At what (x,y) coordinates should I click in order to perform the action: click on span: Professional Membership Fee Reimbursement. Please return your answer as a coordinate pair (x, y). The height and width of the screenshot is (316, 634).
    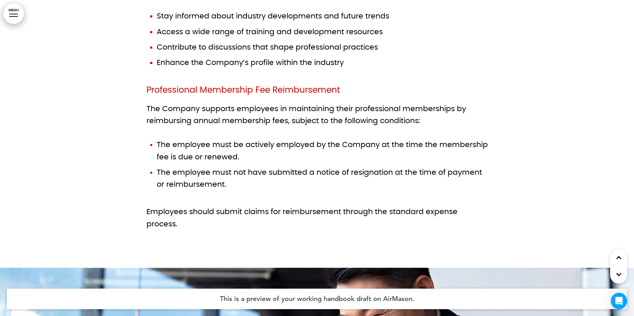
    Looking at the image, I should click on (243, 90).